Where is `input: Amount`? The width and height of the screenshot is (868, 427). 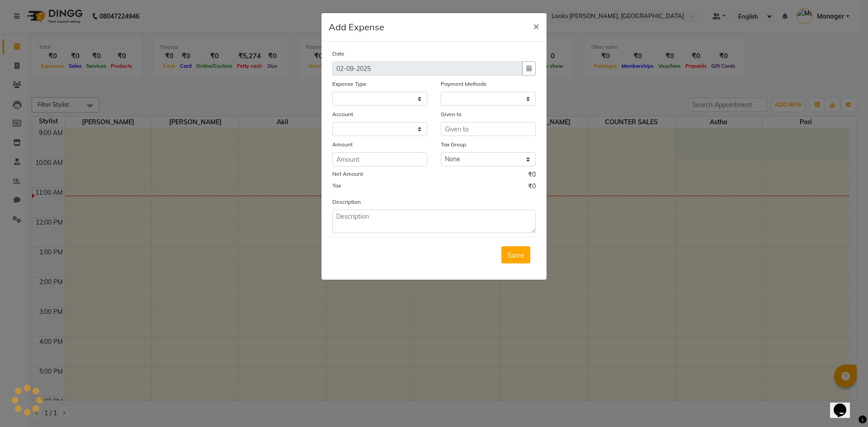 input: Amount is located at coordinates (380, 159).